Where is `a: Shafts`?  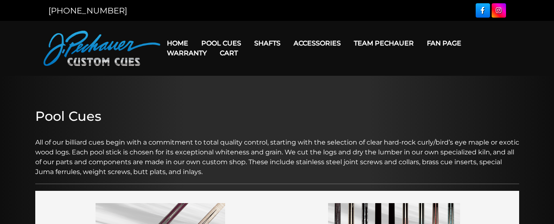
a: Shafts is located at coordinates (268, 43).